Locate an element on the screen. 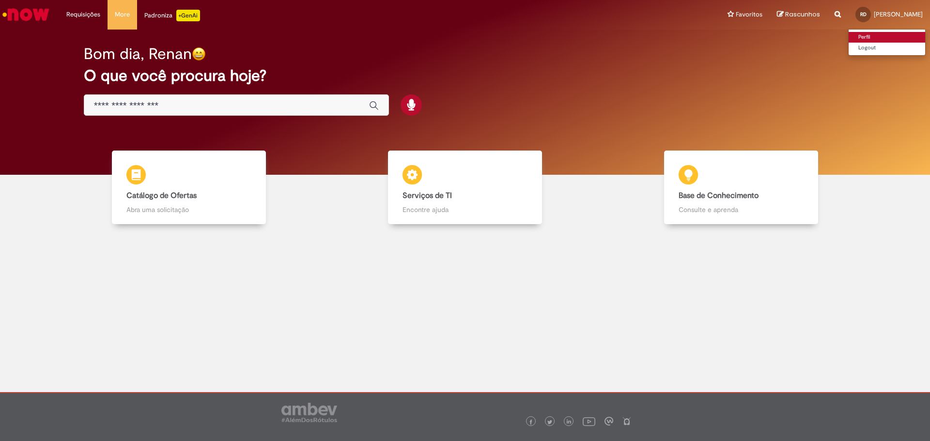  img: logo_footer_linkedin.png is located at coordinates (569, 422).